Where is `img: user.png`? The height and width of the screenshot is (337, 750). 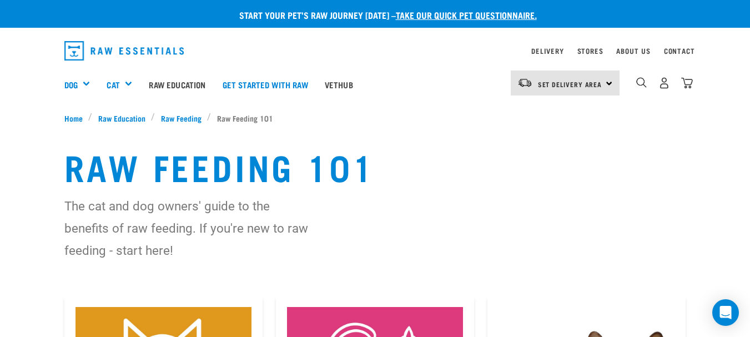
img: user.png is located at coordinates (664, 83).